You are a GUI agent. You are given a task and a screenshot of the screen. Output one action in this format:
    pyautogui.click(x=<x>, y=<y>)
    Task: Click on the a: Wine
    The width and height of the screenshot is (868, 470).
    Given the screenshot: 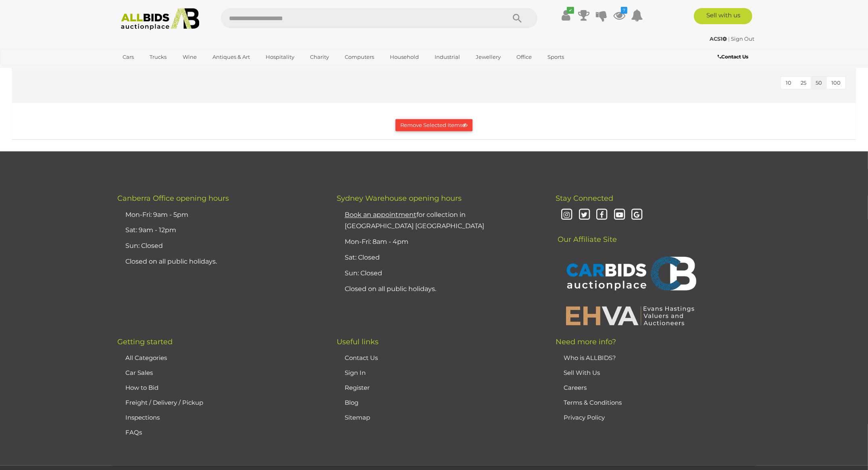 What is the action you would take?
    pyautogui.click(x=190, y=56)
    